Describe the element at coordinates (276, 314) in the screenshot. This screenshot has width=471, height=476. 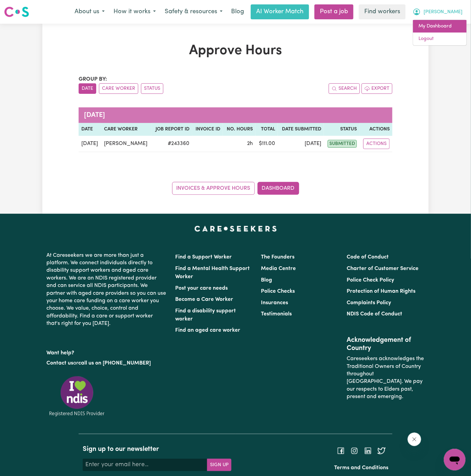
I see `a: Testimonials` at that location.